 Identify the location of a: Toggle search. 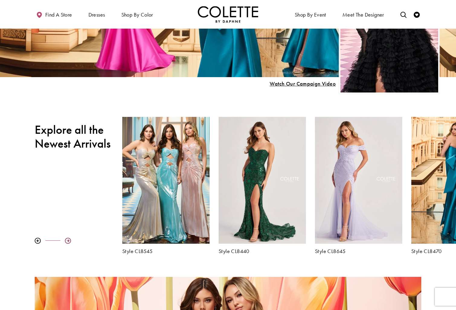
(403, 14).